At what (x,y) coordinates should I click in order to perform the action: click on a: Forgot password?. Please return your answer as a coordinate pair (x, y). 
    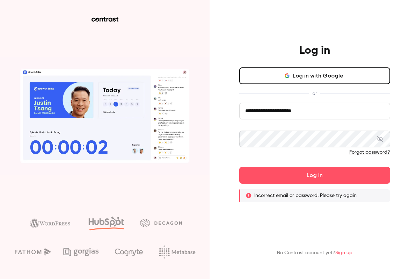
    Looking at the image, I should click on (370, 152).